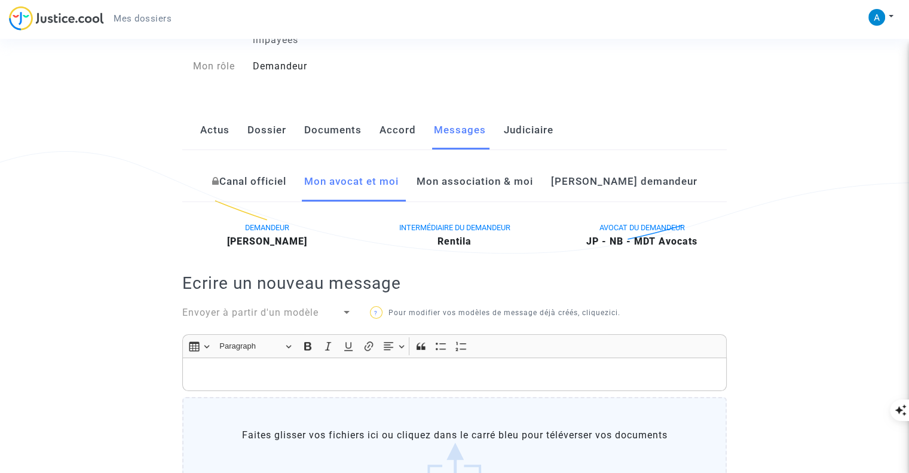  I want to click on span: INTERMÉDIAIRE DU DEMANDEUR, so click(454, 227).